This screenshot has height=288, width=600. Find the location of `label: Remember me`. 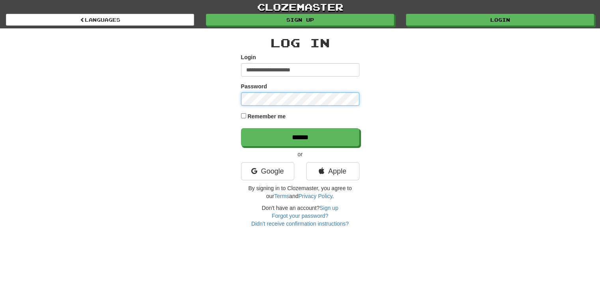

label: Remember me is located at coordinates (266, 116).